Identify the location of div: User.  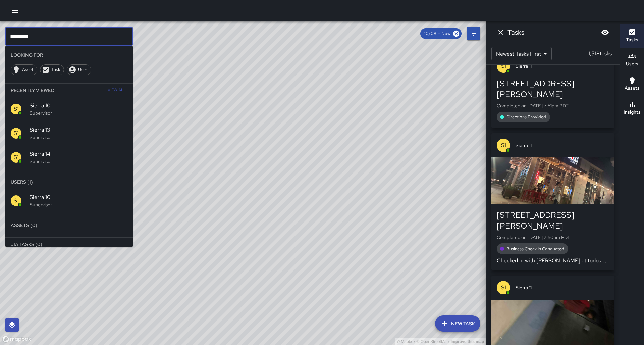
(79, 70).